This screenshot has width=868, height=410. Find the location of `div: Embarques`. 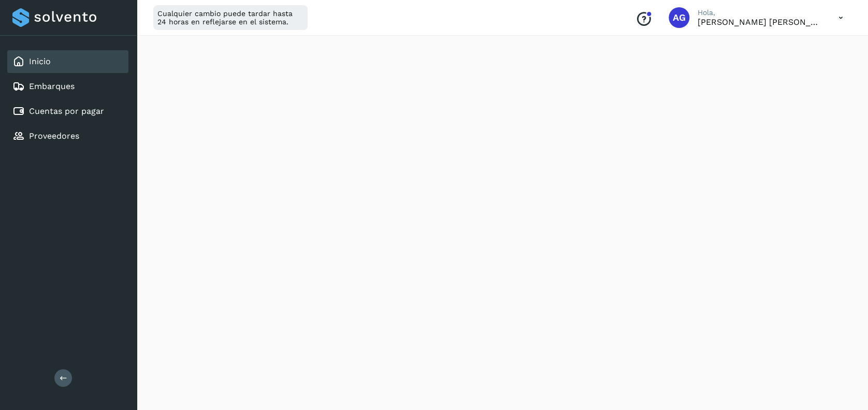

div: Embarques is located at coordinates (68, 86).